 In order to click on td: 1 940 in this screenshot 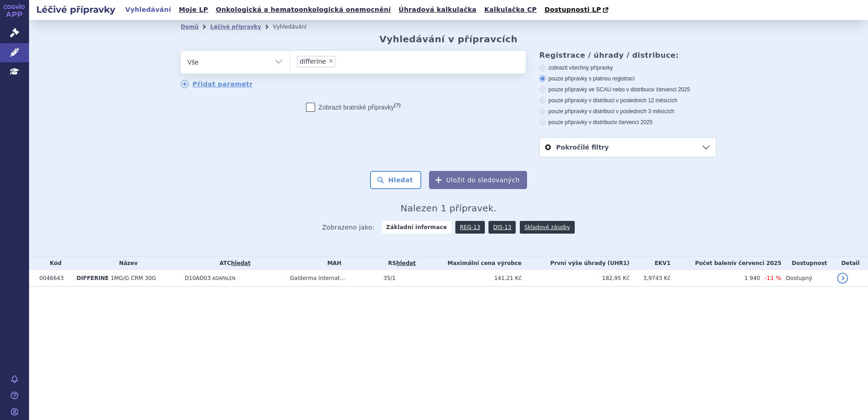, I will do `click(715, 278)`.